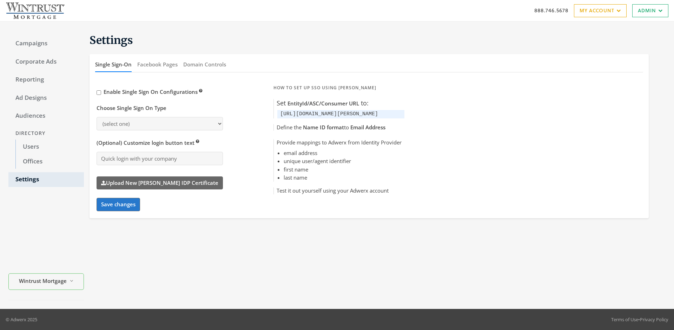 Image resolution: width=674 pixels, height=330 pixels. I want to click on button: Facebook Pages, so click(157, 64).